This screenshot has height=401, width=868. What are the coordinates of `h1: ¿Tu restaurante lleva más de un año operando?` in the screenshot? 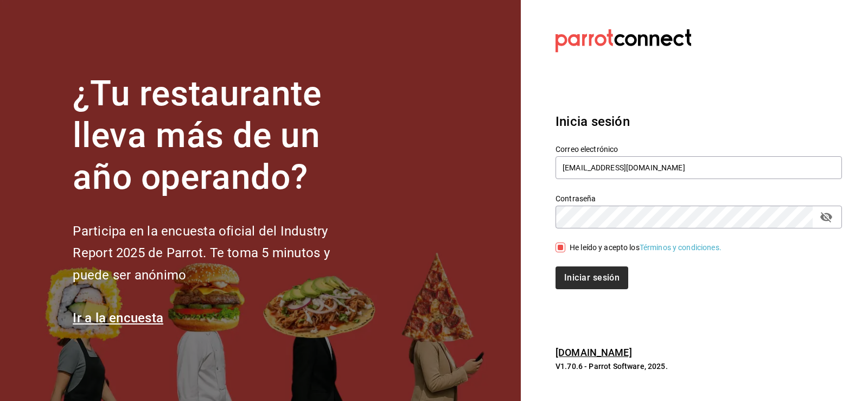 It's located at (219, 136).